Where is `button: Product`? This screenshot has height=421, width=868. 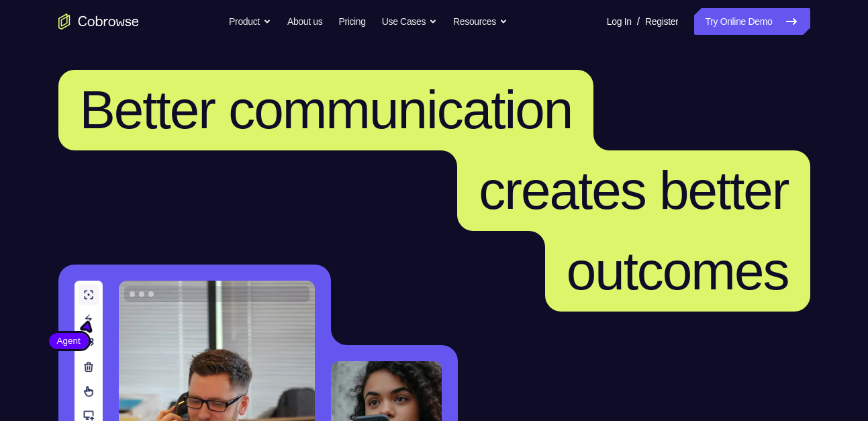 button: Product is located at coordinates (250, 21).